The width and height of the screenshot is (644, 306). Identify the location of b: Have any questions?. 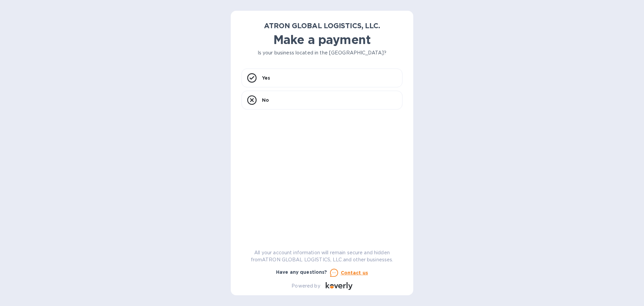
(302, 272).